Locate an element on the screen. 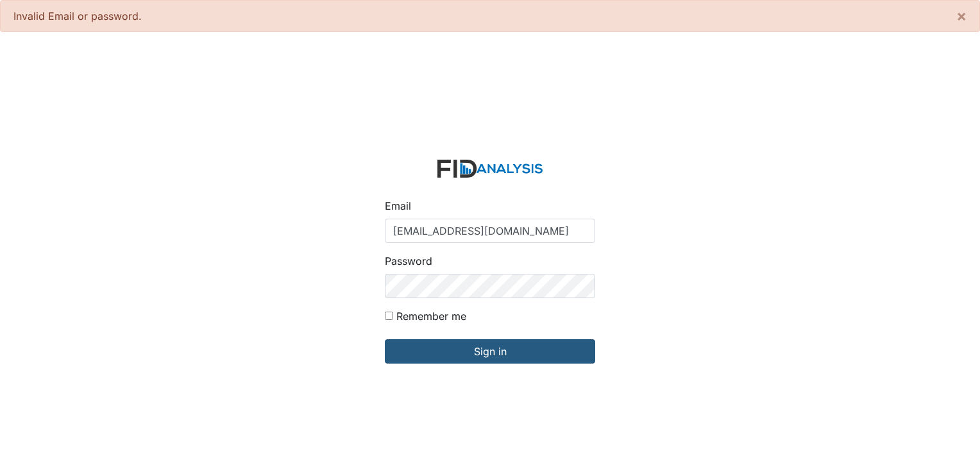 The height and width of the screenshot is (454, 980). input: Sign in is located at coordinates (490, 352).